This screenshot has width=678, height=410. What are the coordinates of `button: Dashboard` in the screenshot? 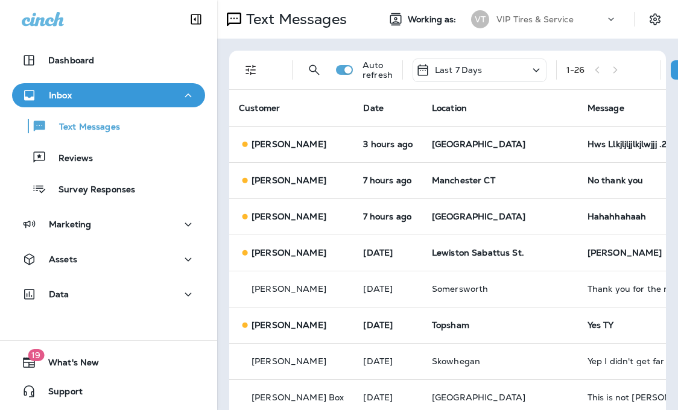 It's located at (109, 60).